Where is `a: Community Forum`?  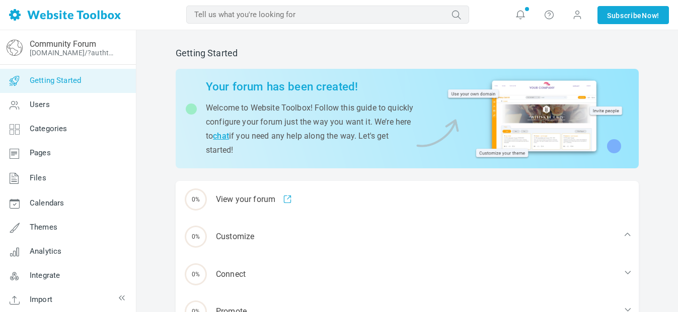 a: Community Forum is located at coordinates (63, 44).